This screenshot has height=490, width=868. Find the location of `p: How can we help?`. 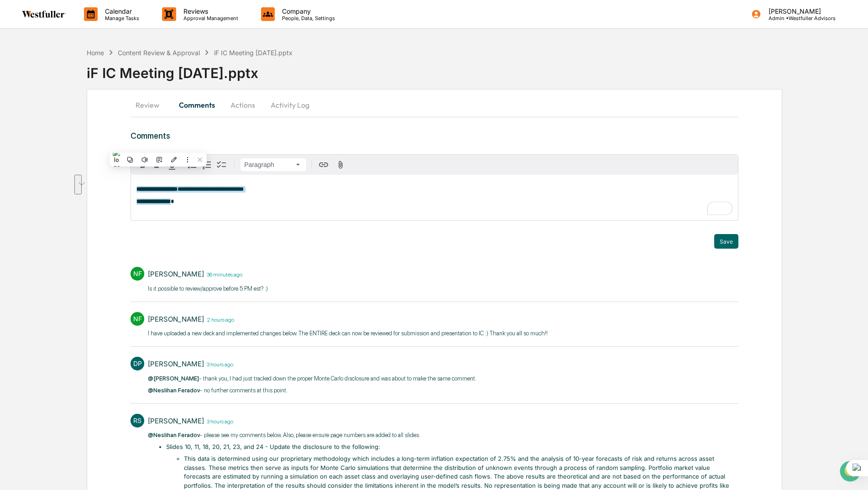

p: How can we help? is located at coordinates (88, 27).